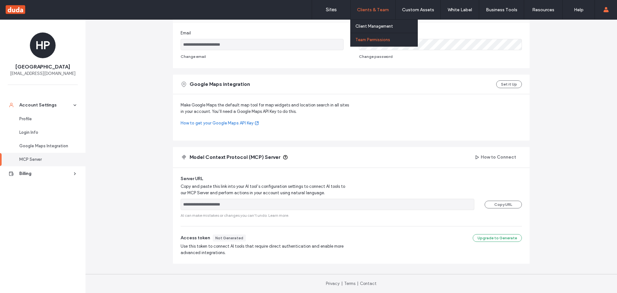  Describe the element at coordinates (373, 10) in the screenshot. I see `label: Clients & Team` at that location.